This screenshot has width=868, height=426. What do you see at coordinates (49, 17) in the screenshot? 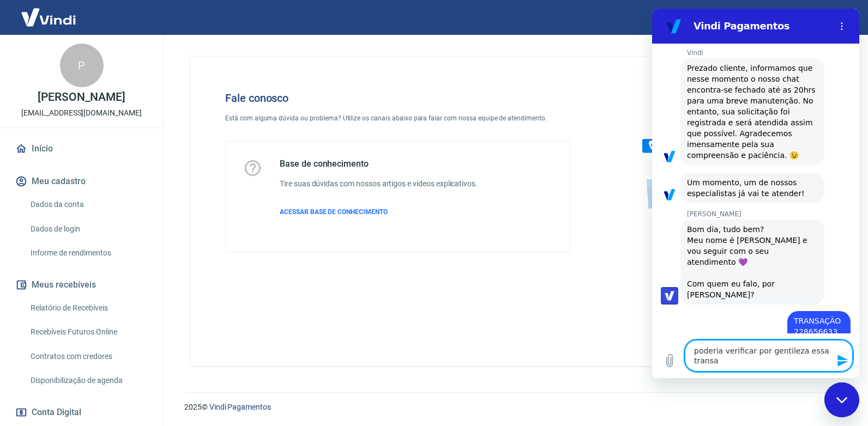
I see `img: Vindi` at bounding box center [49, 17].